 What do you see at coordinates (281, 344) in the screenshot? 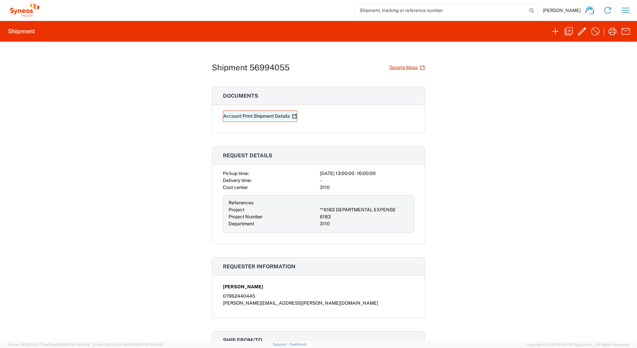
I see `a: Support` at bounding box center [281, 344].